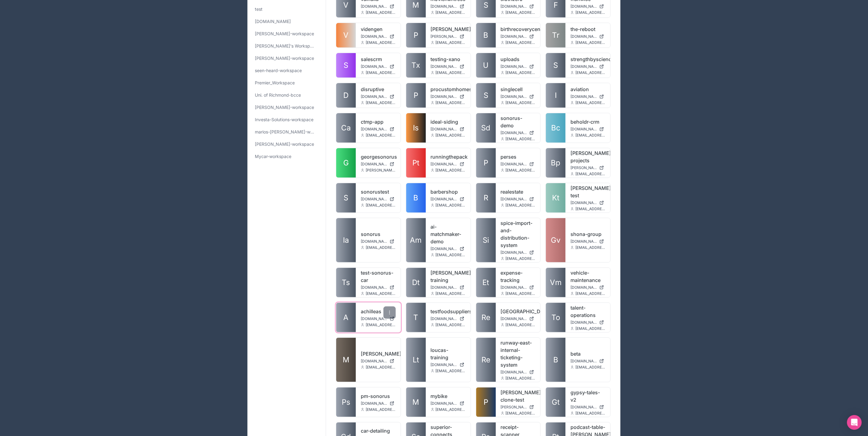  What do you see at coordinates (415, 283) in the screenshot?
I see `span: Dt` at bounding box center [415, 283].